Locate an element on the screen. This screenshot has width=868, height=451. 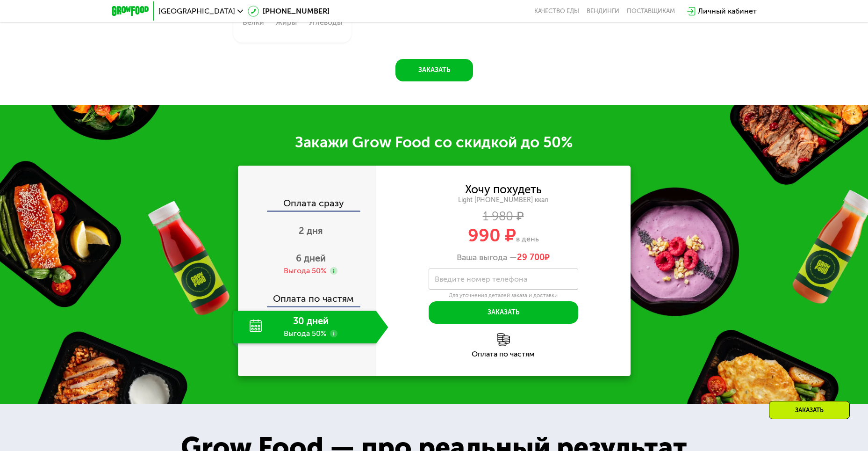
div: Для уточнения деталей заказа и доставки is located at coordinates (503, 295).